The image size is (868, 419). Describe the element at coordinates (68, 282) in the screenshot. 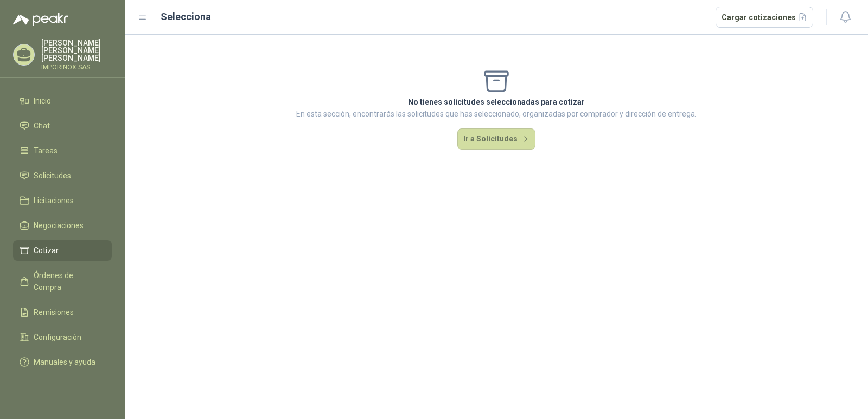

I see `span: Órdenes de Compra` at that location.